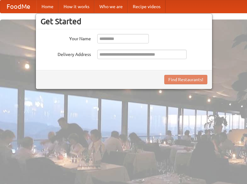 This screenshot has width=247, height=184. What do you see at coordinates (186, 80) in the screenshot?
I see `button: Find Restaurants!` at bounding box center [186, 80].